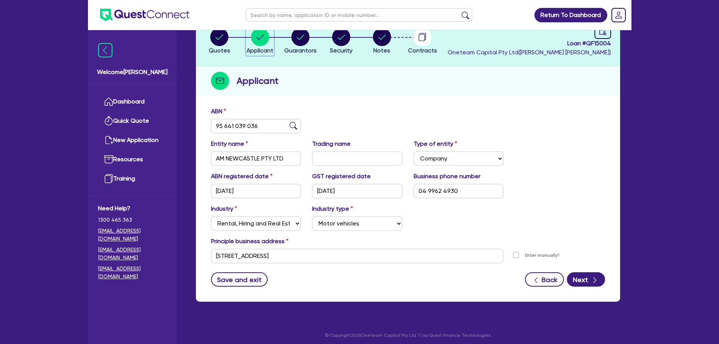  What do you see at coordinates (544, 279) in the screenshot?
I see `button: Back` at bounding box center [544, 279].